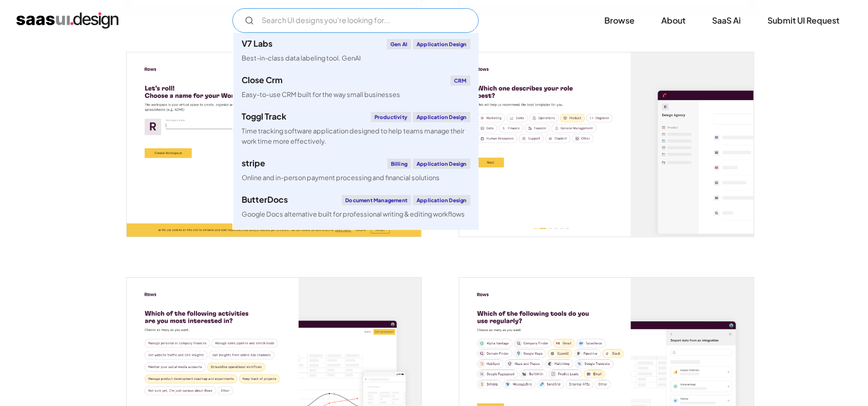 The image size is (868, 406). Describe the element at coordinates (391, 117) in the screenshot. I see `div: Productivity` at that location.